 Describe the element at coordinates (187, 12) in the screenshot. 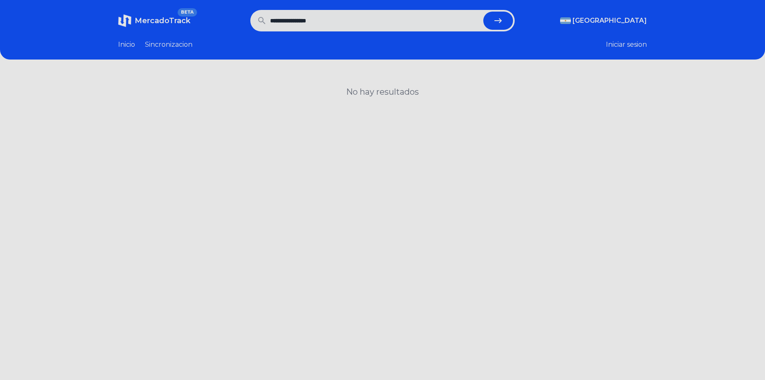

I see `span: BETA` at that location.